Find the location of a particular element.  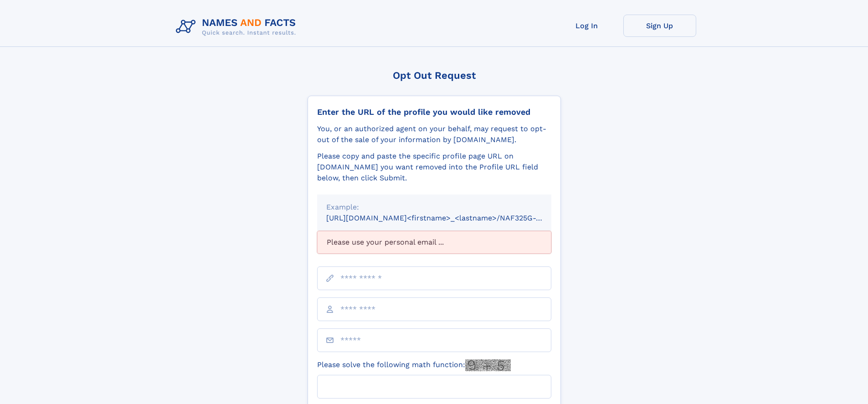

div: Opt Out Request is located at coordinates (434, 75).